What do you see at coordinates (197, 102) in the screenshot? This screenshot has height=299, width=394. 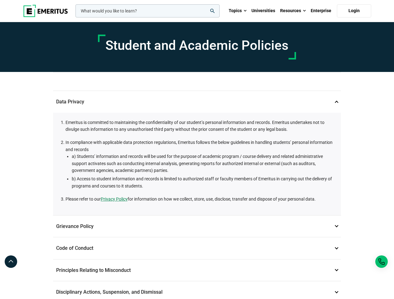 I see `p: Data Privacy` at bounding box center [197, 102].